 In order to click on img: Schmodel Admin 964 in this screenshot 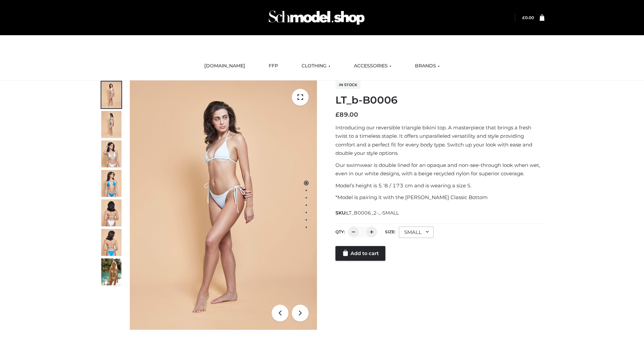, I will do `click(317, 17)`.